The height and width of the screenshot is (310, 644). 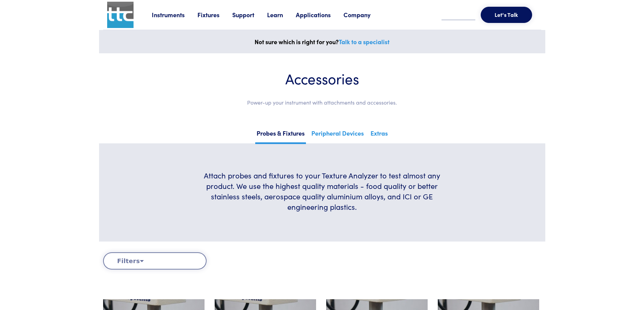 What do you see at coordinates (174, 14) in the screenshot?
I see `a: Instruments` at bounding box center [174, 14].